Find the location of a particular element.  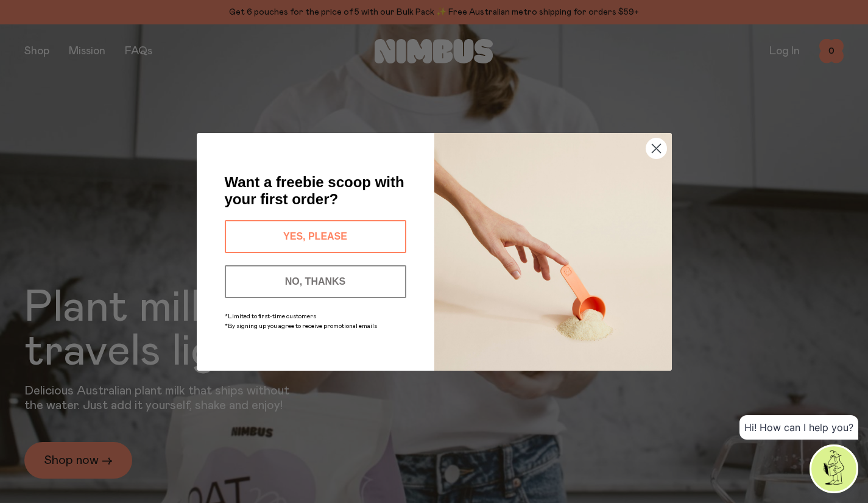

img: c0d45117-8e62-4a02-9742-374a5db49d45.jpeg is located at coordinates (553, 252).